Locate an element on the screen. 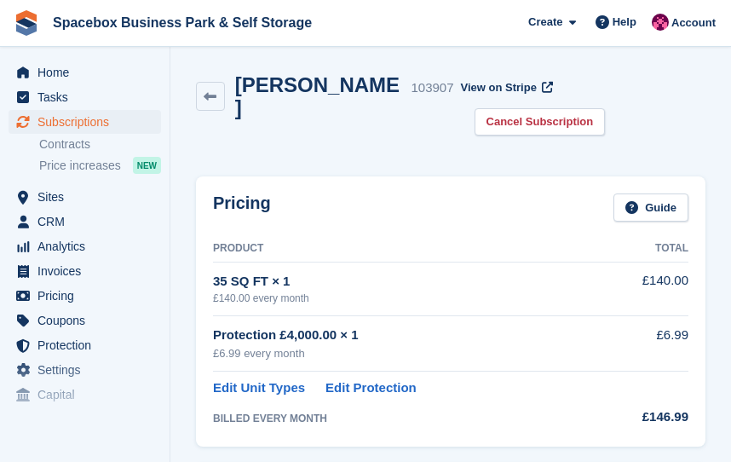 The height and width of the screenshot is (462, 731). div: 103907 is located at coordinates (432, 88).